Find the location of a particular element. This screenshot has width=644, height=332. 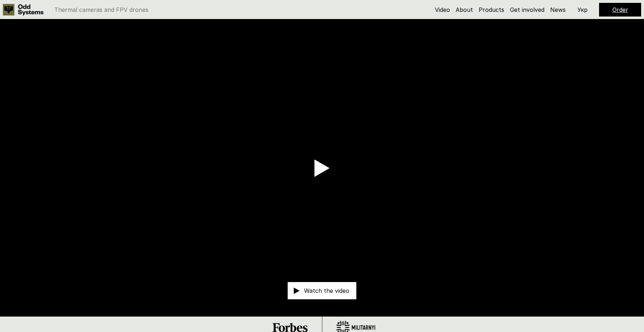

a: News is located at coordinates (558, 10).